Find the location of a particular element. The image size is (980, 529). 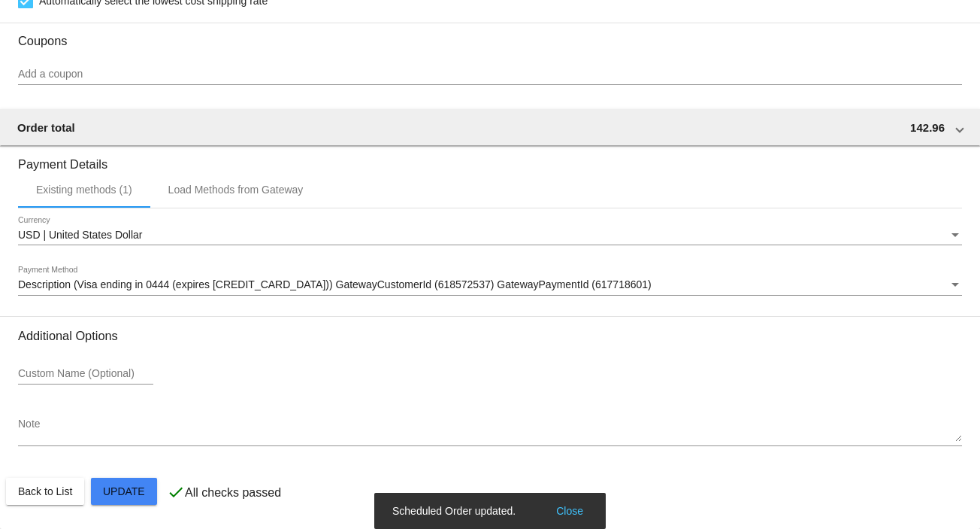

span: Order total is located at coordinates (46, 127).